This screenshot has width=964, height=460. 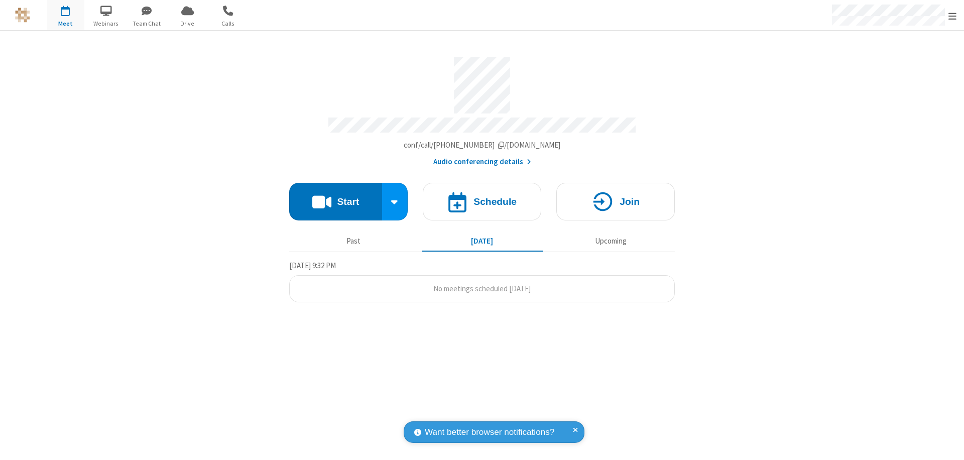 What do you see at coordinates (23, 15) in the screenshot?
I see `img: QA Selenium DO NOT DELETE OR CHANGE` at bounding box center [23, 15].